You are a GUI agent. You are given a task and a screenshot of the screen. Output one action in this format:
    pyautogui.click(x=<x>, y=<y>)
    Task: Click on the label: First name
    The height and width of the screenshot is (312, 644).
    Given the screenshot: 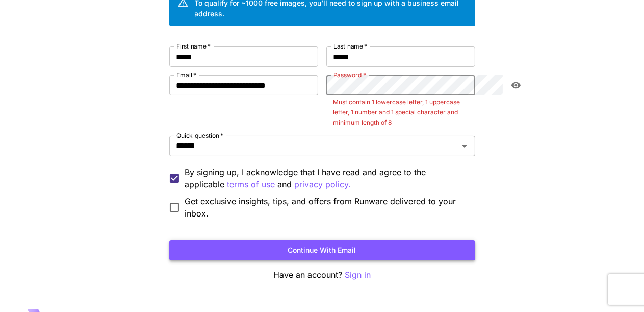 What is the action you would take?
    pyautogui.click(x=193, y=46)
    